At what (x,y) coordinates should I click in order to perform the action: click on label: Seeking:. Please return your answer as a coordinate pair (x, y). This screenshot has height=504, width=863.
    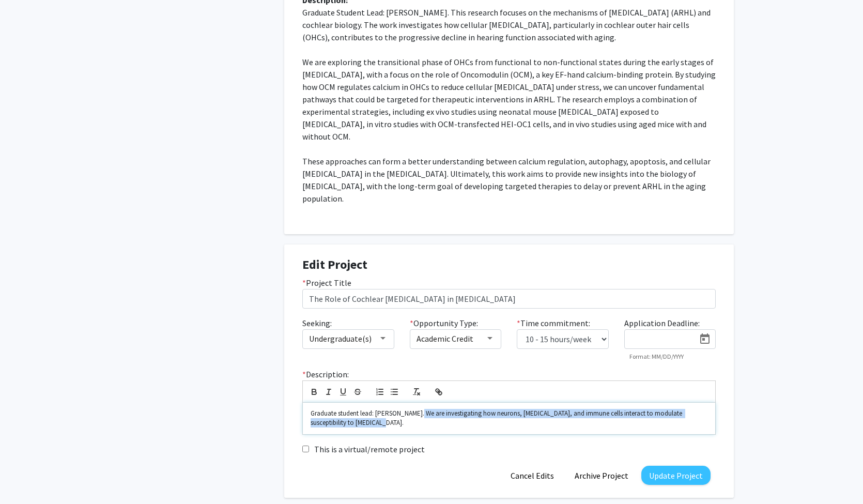
    Looking at the image, I should click on (317, 323).